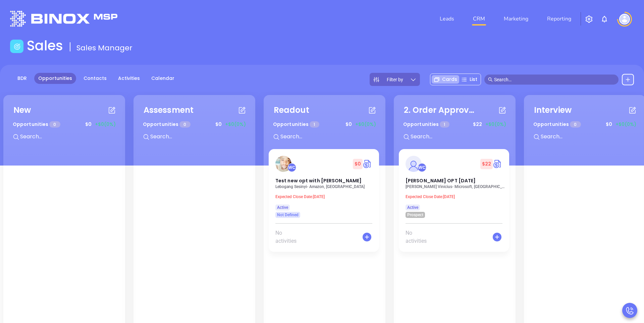 The width and height of the screenshot is (644, 323). What do you see at coordinates (163, 78) in the screenshot?
I see `a: Calendar` at bounding box center [163, 78].